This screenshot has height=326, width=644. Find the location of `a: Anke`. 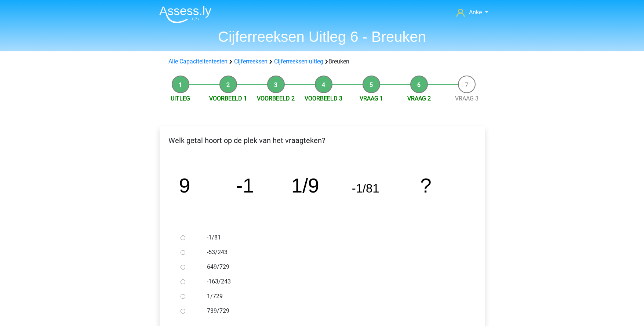

a: Anke is located at coordinates (472, 13).